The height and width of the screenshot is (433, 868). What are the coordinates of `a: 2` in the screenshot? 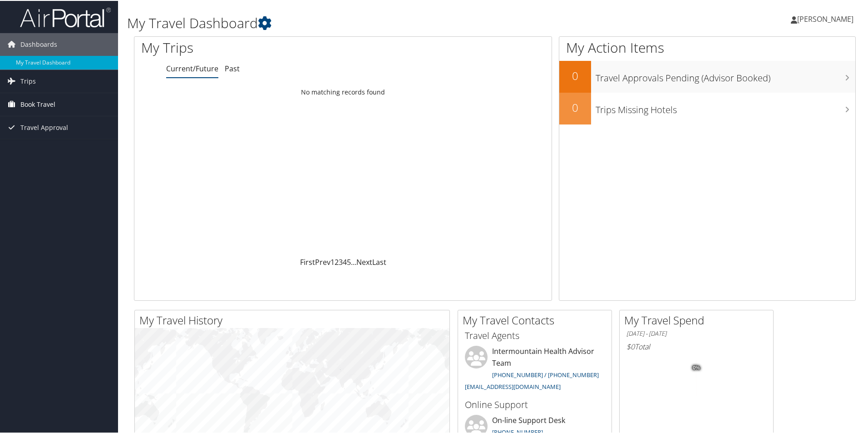 It's located at (337, 261).